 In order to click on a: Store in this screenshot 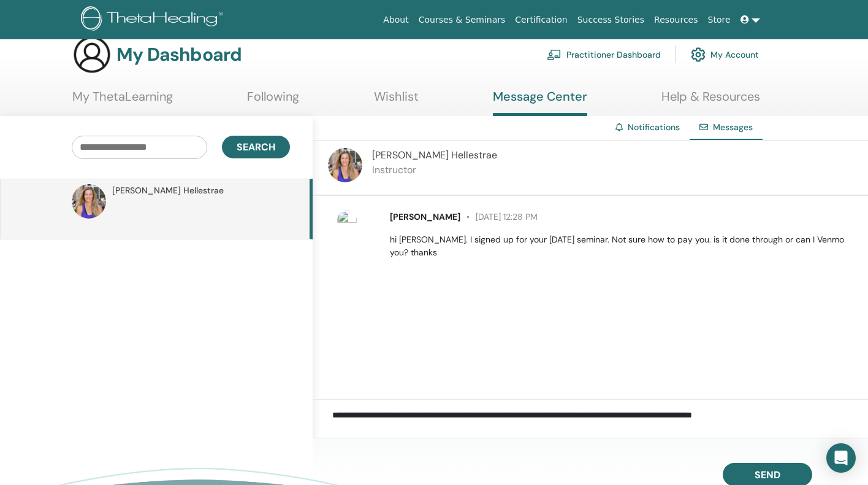, I will do `click(719, 19)`.